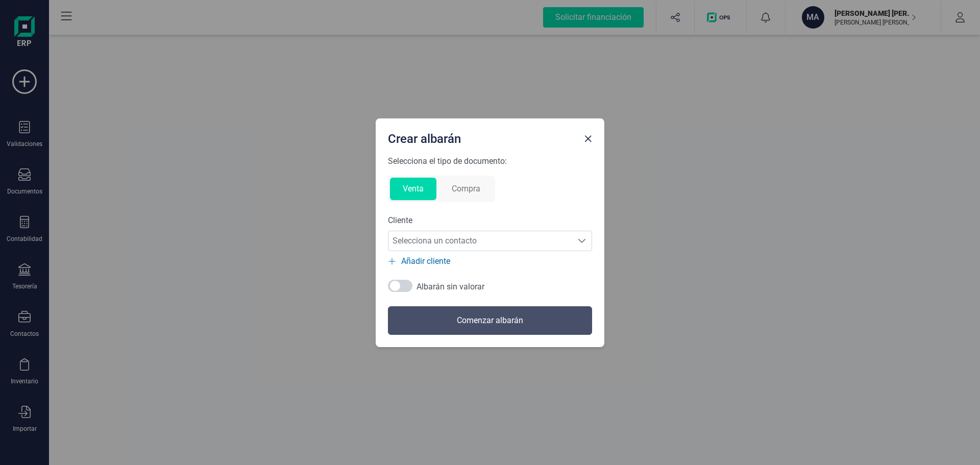  I want to click on button: Close, so click(588, 139).